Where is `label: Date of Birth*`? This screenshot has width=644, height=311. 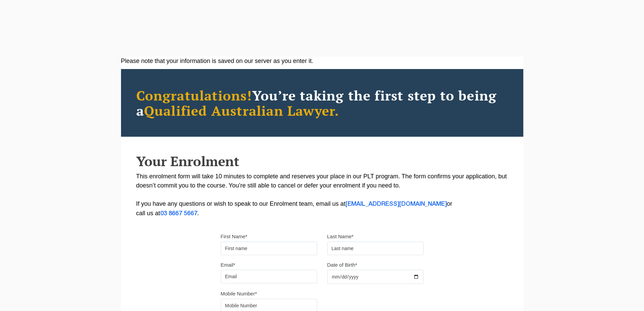 label: Date of Birth* is located at coordinates (342, 265).